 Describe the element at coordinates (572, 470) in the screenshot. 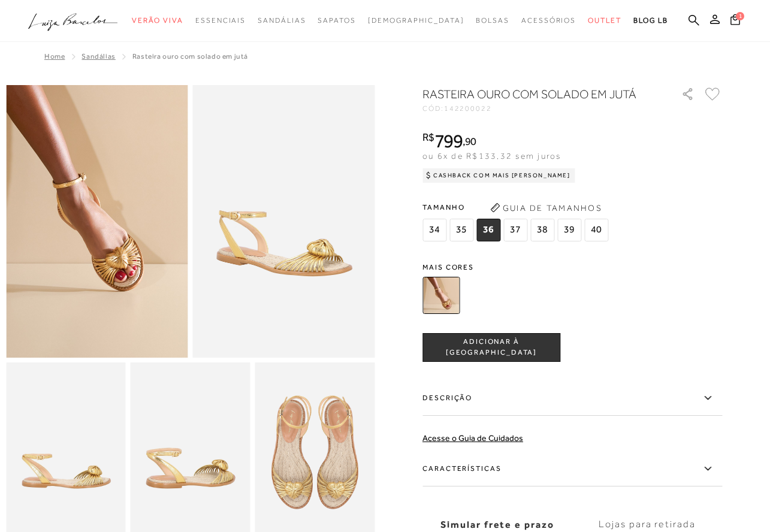

I see `label: Características` at that location.